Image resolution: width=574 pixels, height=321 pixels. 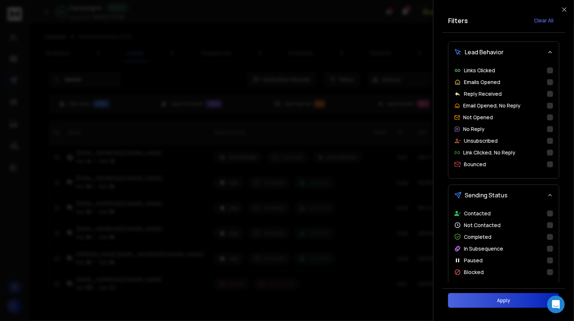 I want to click on p: Not Contacted, so click(x=483, y=226).